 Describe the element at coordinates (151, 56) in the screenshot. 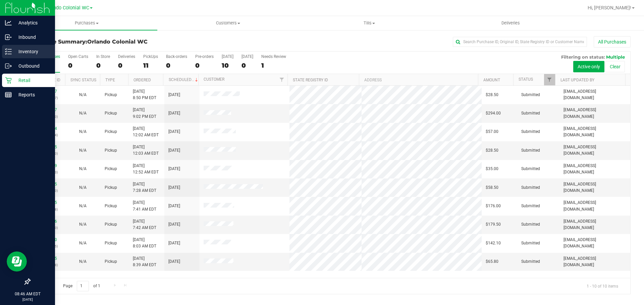

I see `div: PickUps` at that location.